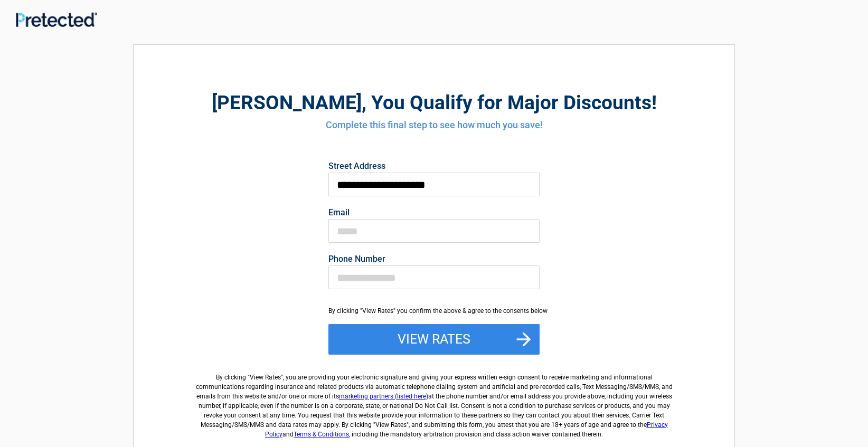 Image resolution: width=868 pixels, height=447 pixels. Describe the element at coordinates (434, 166) in the screenshot. I see `label: Street Address` at that location.